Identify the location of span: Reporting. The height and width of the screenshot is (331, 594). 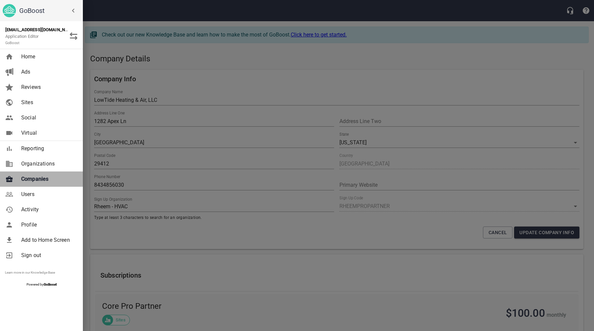
(48, 148).